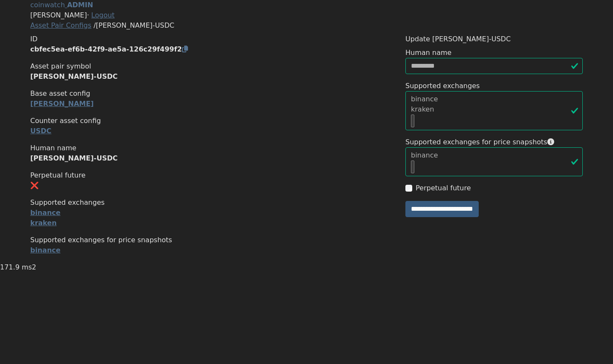  Describe the element at coordinates (34, 39) in the screenshot. I see `label: ID` at that location.